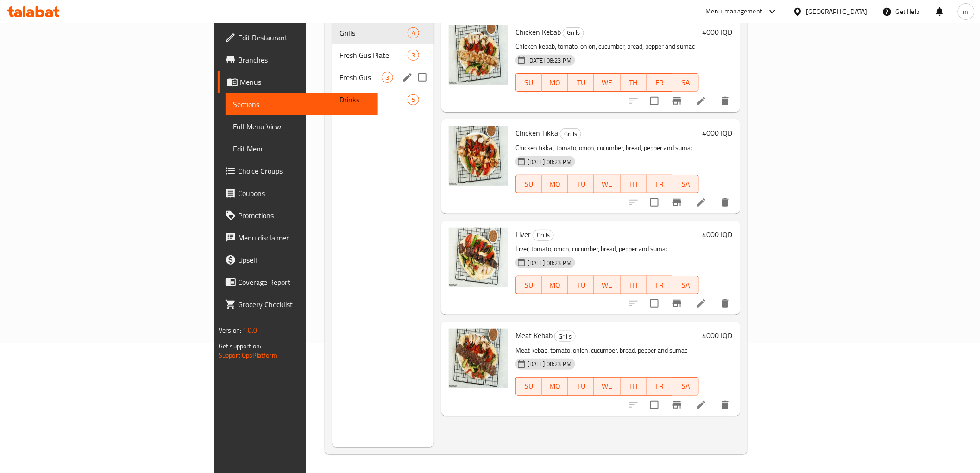 Image resolution: width=980 pixels, height=473 pixels. Describe the element at coordinates (634, 184) in the screenshot. I see `span: TH` at that location.